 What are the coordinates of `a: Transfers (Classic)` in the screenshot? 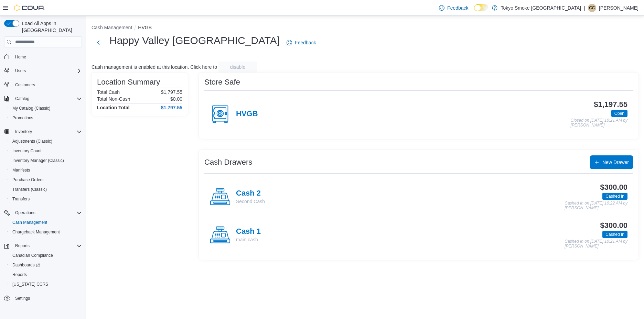 It's located at (30, 190).